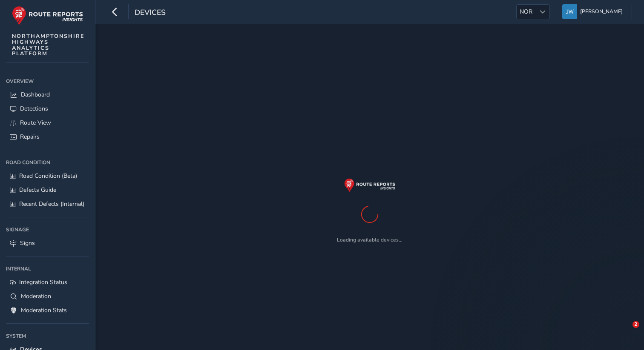  Describe the element at coordinates (47, 243) in the screenshot. I see `a: Signs` at that location.